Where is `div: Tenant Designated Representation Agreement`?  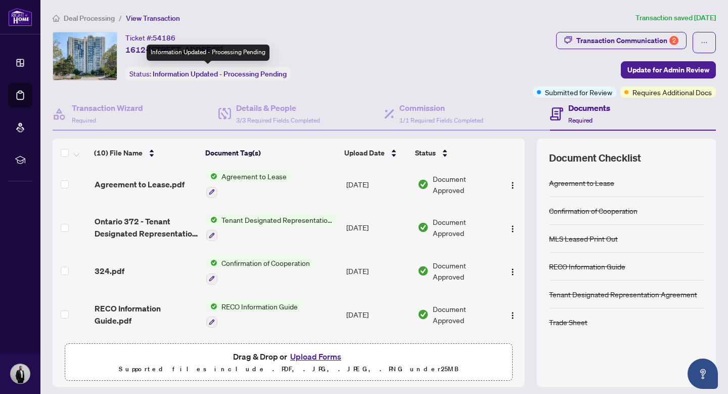
div: Tenant Designated Representation Agreement is located at coordinates (623, 294).